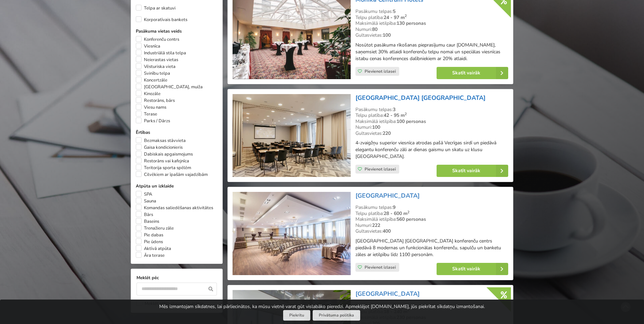  Describe the element at coordinates (376, 225) in the screenshot. I see `strong: 222` at that location.